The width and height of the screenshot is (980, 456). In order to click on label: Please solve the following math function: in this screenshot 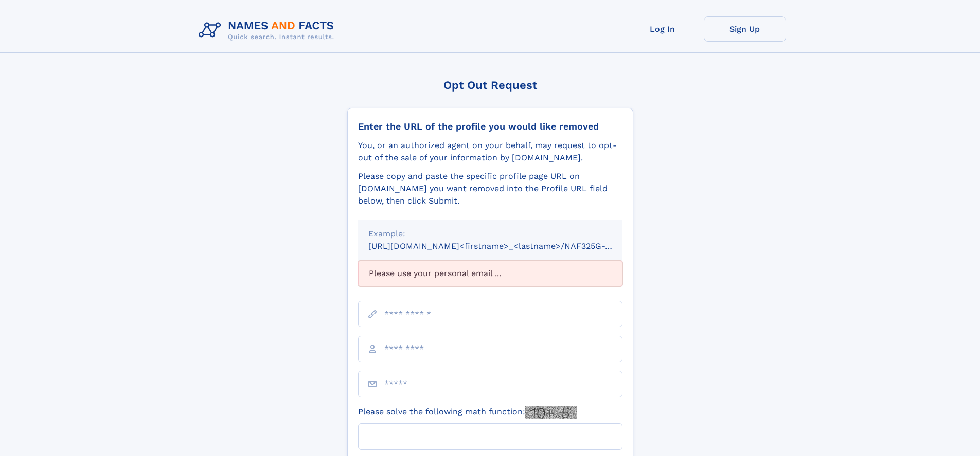, I will do `click(467, 412)`.